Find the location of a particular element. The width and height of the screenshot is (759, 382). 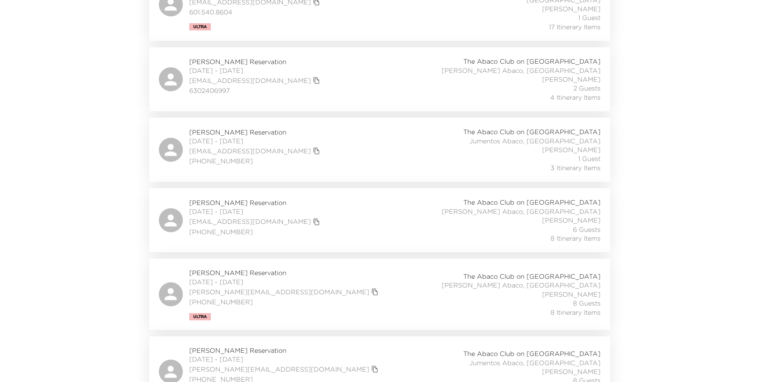

span: 17 Itinerary Items is located at coordinates (575, 27).